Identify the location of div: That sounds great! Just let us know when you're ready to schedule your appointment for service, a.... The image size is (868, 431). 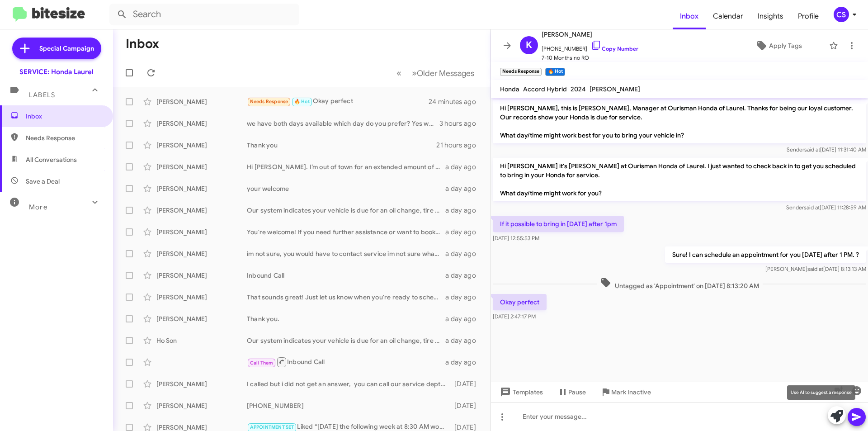
(346, 297).